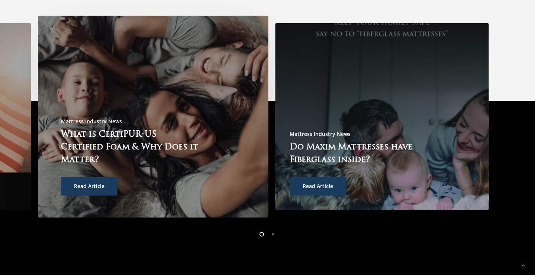 The height and width of the screenshot is (276, 535). Describe the element at coordinates (273, 234) in the screenshot. I see `li: Page dot 2` at that location.